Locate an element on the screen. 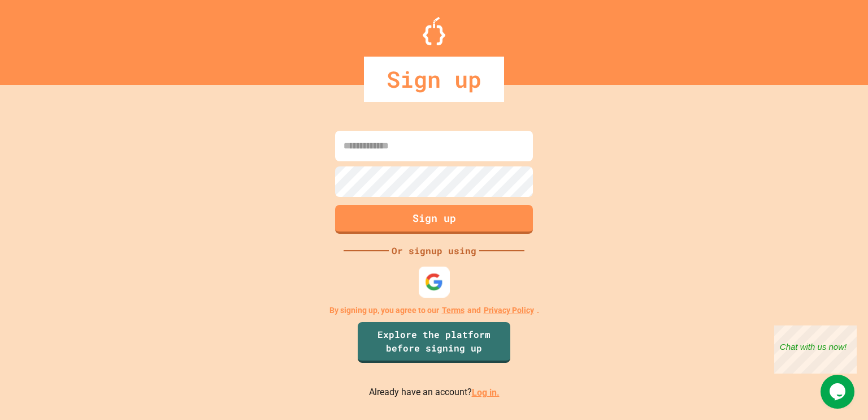  div: Or signup using is located at coordinates (434, 251).